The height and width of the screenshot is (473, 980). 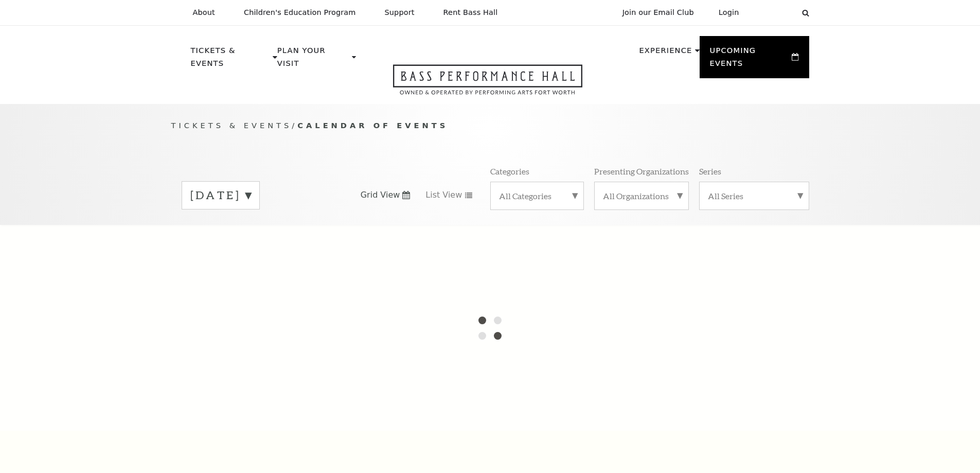 I want to click on span: List View, so click(x=443, y=195).